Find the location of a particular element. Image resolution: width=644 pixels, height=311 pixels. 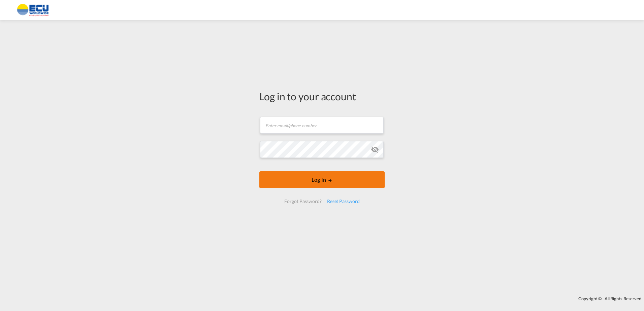

img: 6cccb1402a9411edb762cf9624ab9cda.png is located at coordinates (33, 10).